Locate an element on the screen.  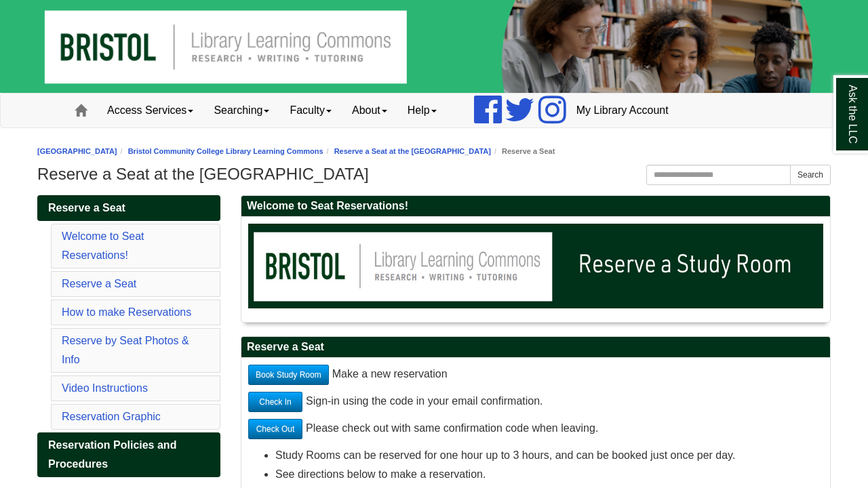
p: Make a new reservation is located at coordinates (536, 375).